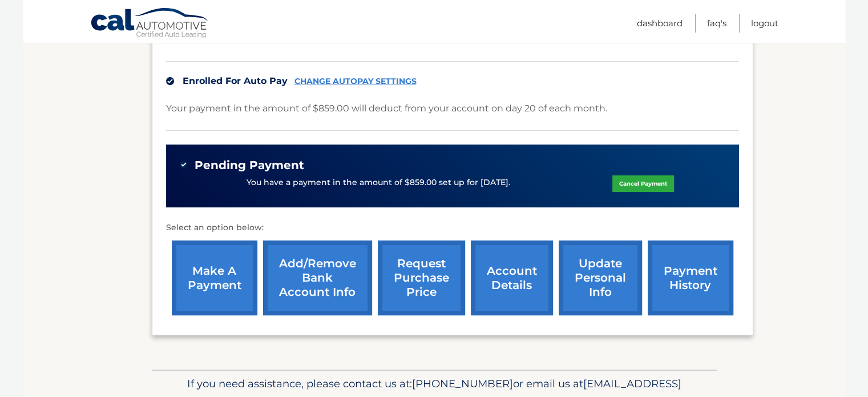  I want to click on a: make a payment, so click(215, 277).